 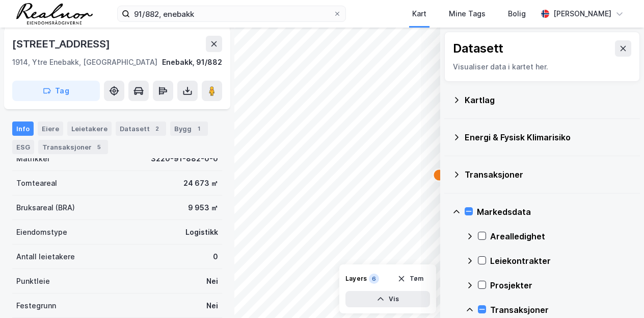 What do you see at coordinates (189, 128) in the screenshot?
I see `div: Bygg` at bounding box center [189, 128].